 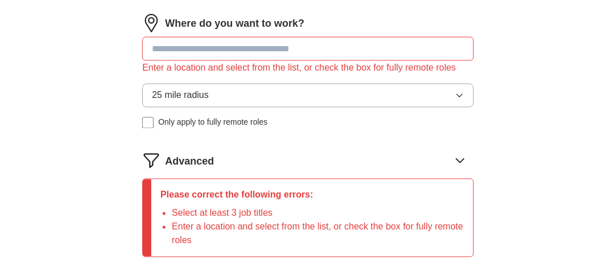 What do you see at coordinates (308, 96) in the screenshot?
I see `button: 25 mile radius` at bounding box center [308, 96].